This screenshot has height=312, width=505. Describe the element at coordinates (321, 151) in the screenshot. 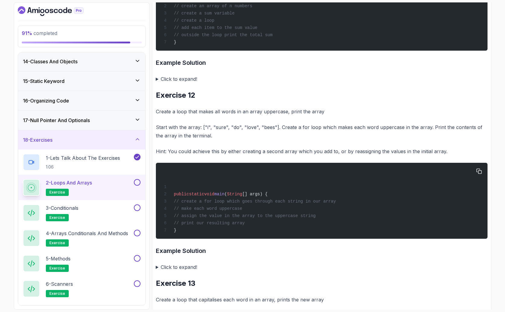

I see `p: Hint: You could achieve this by either creating a second array which you add to, or by reassignin...` at that location.